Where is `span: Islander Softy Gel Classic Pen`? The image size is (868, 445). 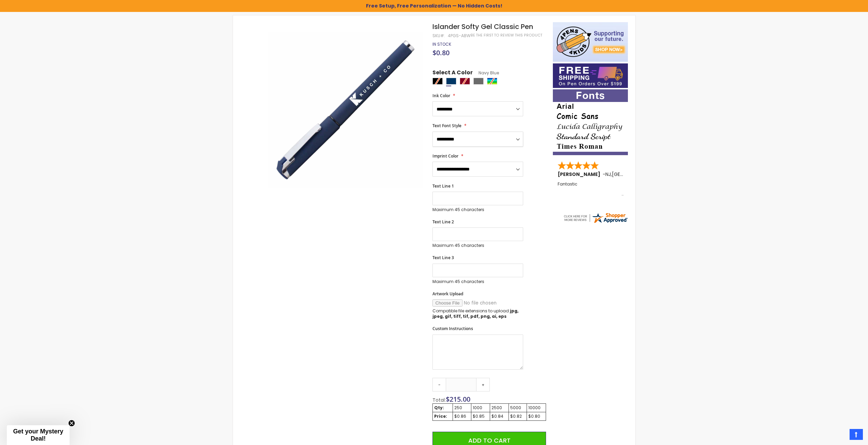 span: Islander Softy Gel Classic Pen is located at coordinates (482, 27).